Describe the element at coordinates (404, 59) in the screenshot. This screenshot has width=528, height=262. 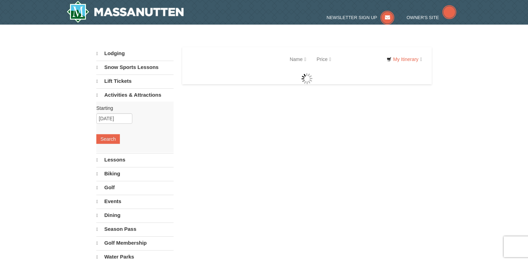
I see `a: My Itinerary` at that location.